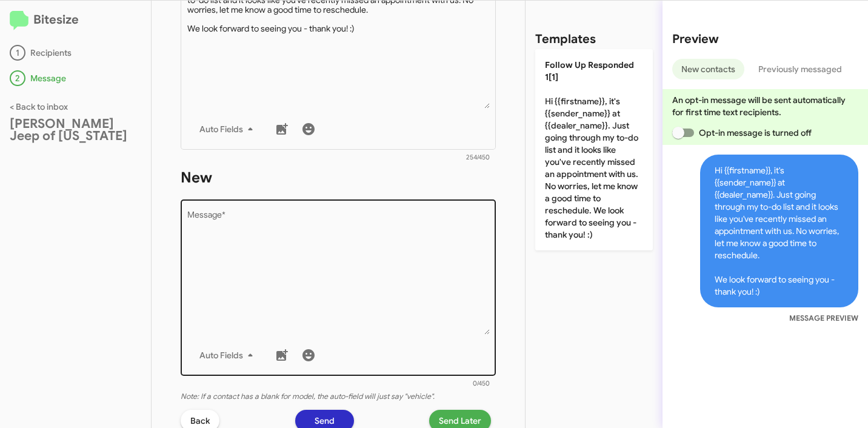 This screenshot has height=428, width=868. Describe the element at coordinates (76, 20) in the screenshot. I see `h2: Bitesize` at that location.